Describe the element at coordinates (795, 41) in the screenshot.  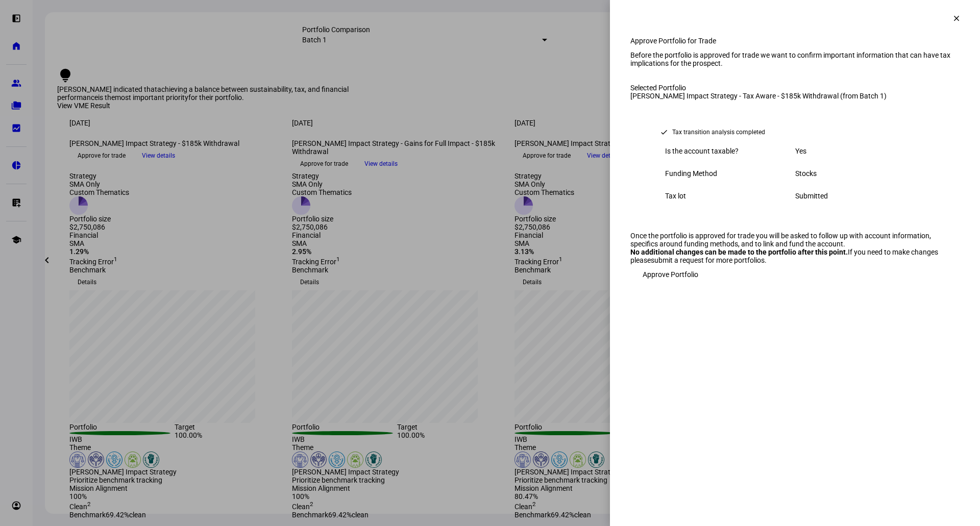
I see `div: Approve Portfolio for Trade` at that location.